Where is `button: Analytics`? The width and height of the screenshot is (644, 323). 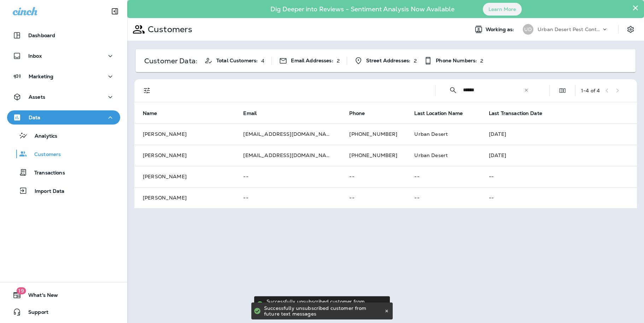 button: Analytics is located at coordinates (63, 135).